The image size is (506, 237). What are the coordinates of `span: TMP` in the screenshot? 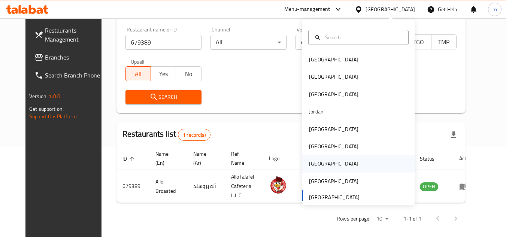 It's located at (444, 42).